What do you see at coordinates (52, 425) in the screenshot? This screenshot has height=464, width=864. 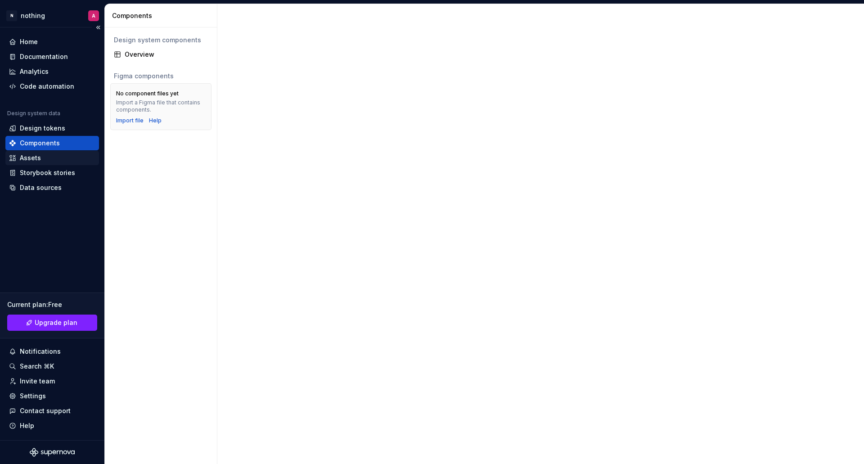 I see `button: Help` at bounding box center [52, 425].